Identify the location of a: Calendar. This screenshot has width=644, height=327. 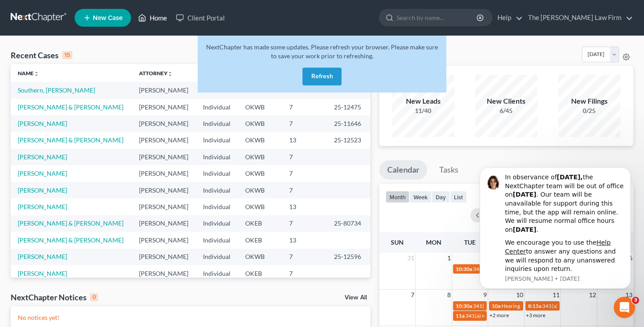
(403, 170).